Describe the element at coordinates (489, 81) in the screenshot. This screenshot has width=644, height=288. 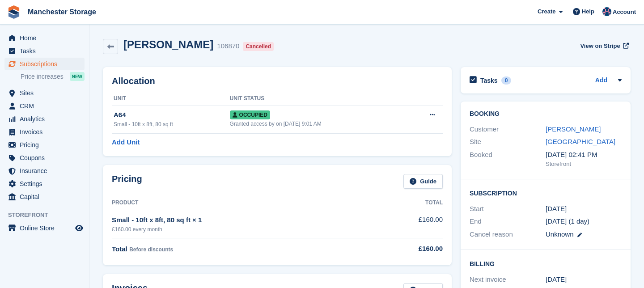
I see `h2: Tasks` at that location.